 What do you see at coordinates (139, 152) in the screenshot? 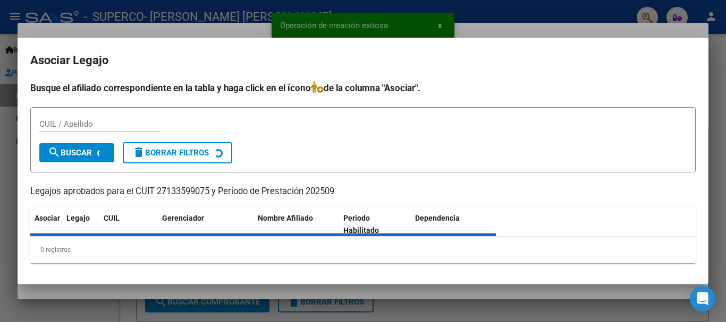
I see `mat-icon: delete` at bounding box center [139, 152].